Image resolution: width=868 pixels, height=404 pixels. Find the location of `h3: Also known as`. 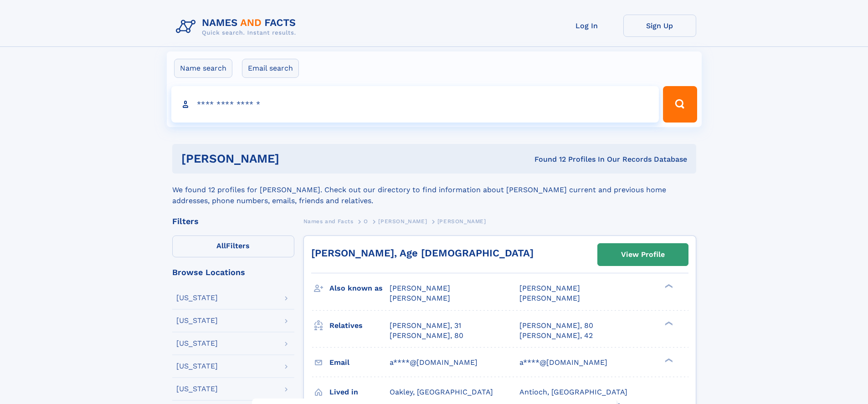

h3: Also known as is located at coordinates (360, 289).